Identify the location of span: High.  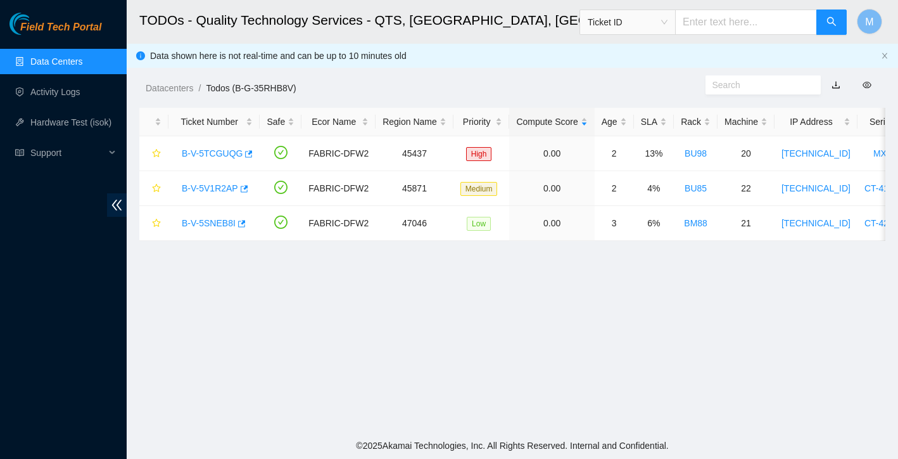
(479, 154).